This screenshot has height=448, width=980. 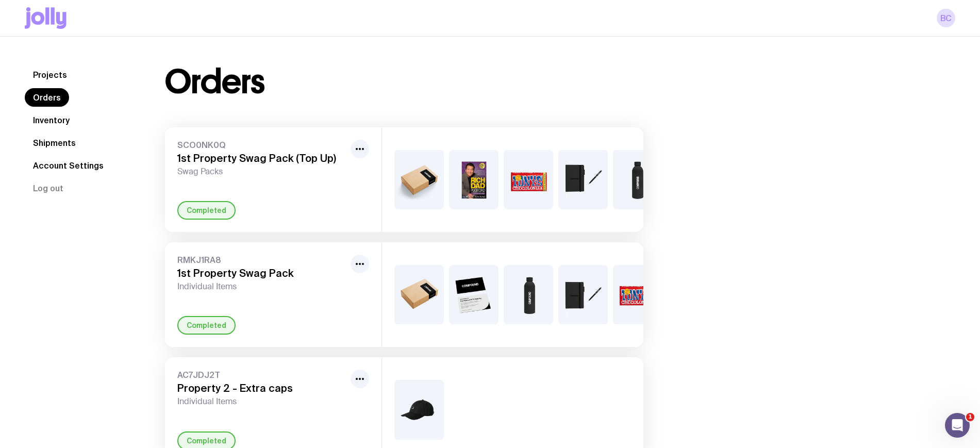 I want to click on span: Swag Packs, so click(x=262, y=172).